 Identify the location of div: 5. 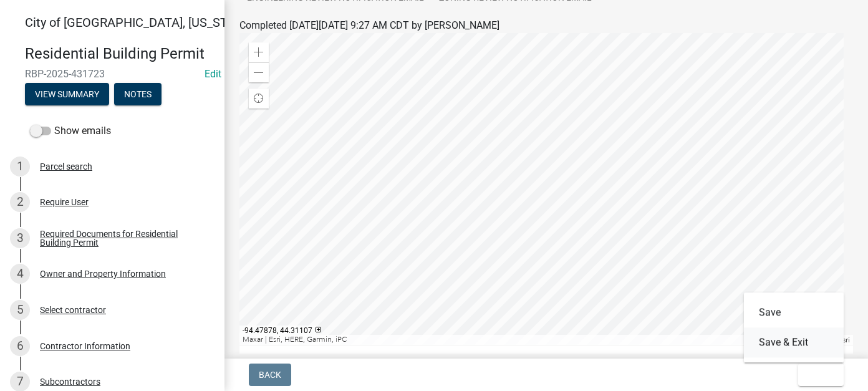
(20, 310).